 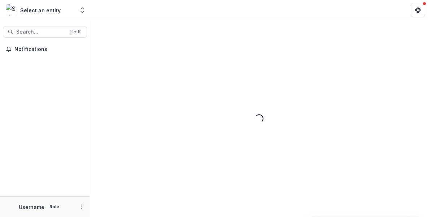 What do you see at coordinates (82, 10) in the screenshot?
I see `button: Open entity switcher` at bounding box center [82, 10].